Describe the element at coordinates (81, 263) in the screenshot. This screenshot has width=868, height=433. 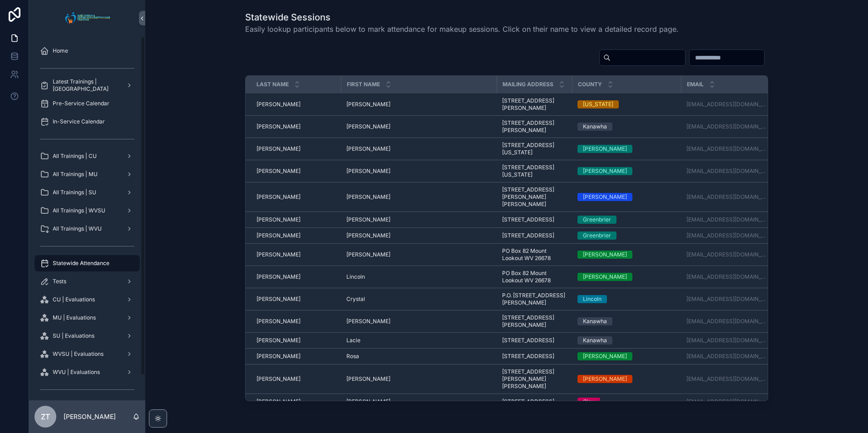
I see `span: Statewide Attendance` at that location.